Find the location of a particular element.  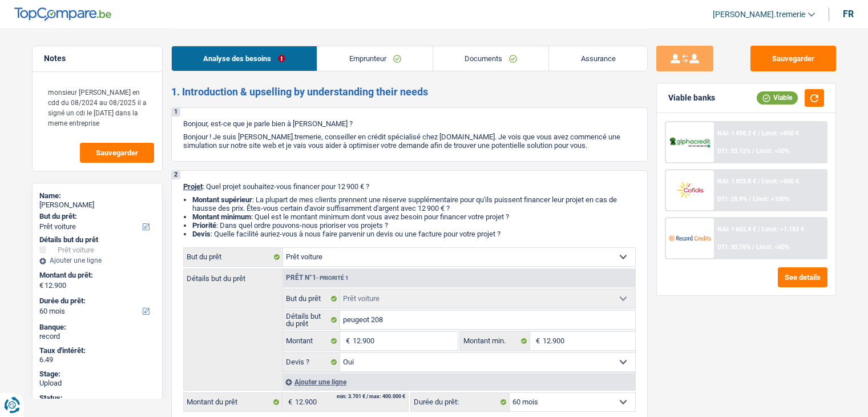

div: Upload is located at coordinates (97, 383).